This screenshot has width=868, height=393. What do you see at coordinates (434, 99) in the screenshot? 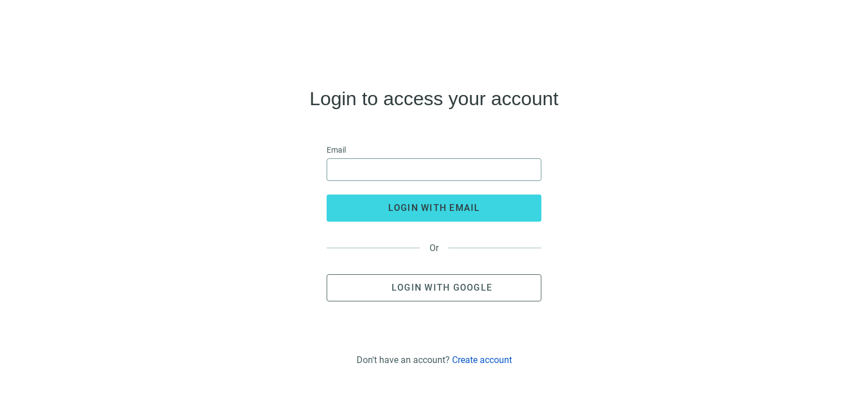
I see `h4: Login to access your account` at bounding box center [434, 99].